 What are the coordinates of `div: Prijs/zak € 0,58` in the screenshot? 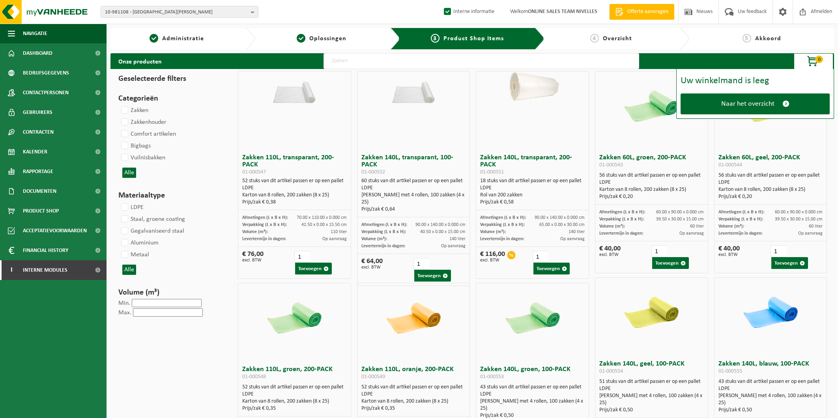 It's located at (532, 202).